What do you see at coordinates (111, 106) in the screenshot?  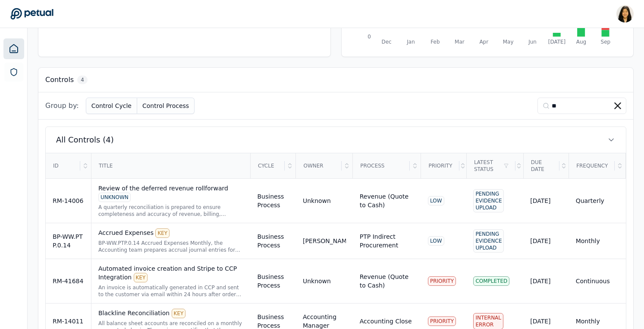 I see `button: Control Cycle` at bounding box center [111, 106].